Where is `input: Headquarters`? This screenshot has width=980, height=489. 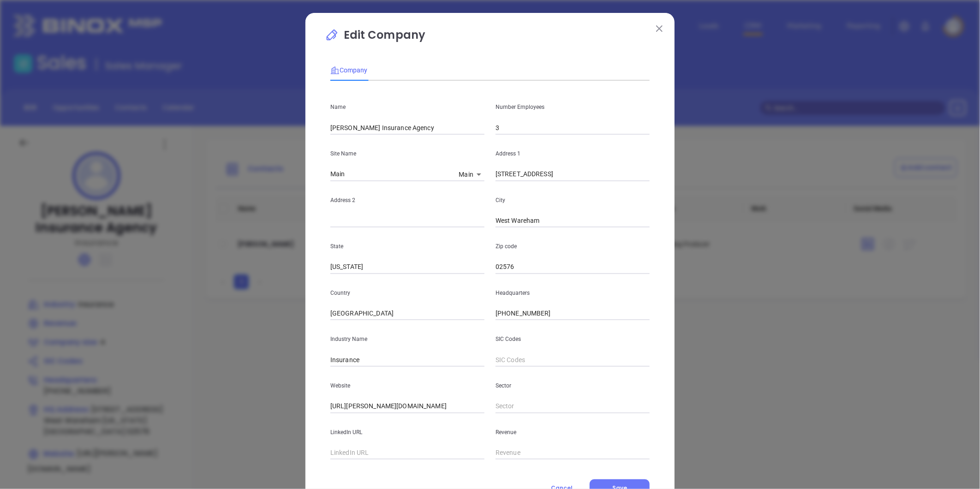
input: Headquarters is located at coordinates (573, 314).